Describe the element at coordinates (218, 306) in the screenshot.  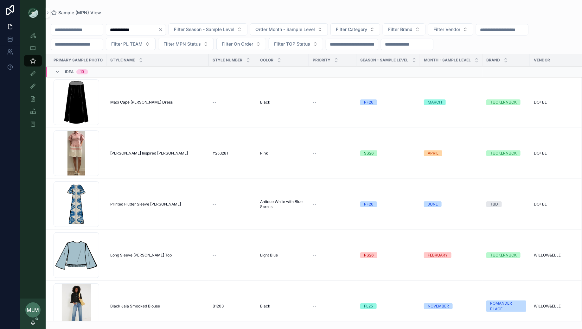
I see `span: B1203` at that location.